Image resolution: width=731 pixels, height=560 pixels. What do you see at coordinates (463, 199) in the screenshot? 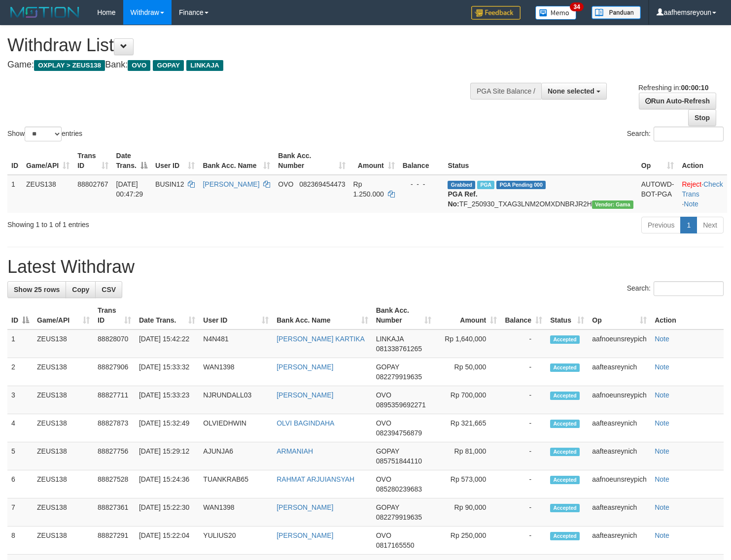
I see `b: PGA Ref. No:` at bounding box center [463, 199].